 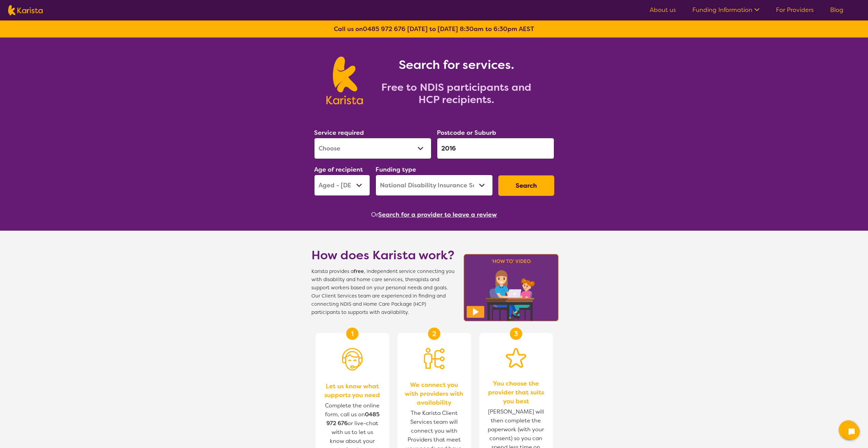 I want to click on span: Karista provides a , independent service connecting you with disability and home care services, t..., so click(x=383, y=292).